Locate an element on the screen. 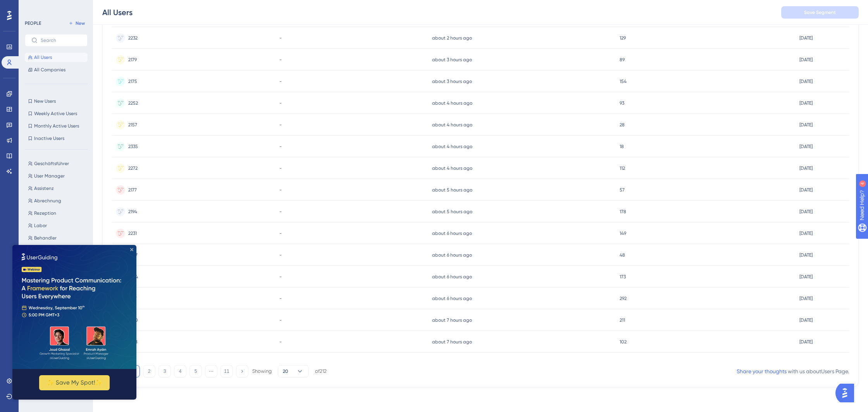  div: All Users is located at coordinates (117, 12).